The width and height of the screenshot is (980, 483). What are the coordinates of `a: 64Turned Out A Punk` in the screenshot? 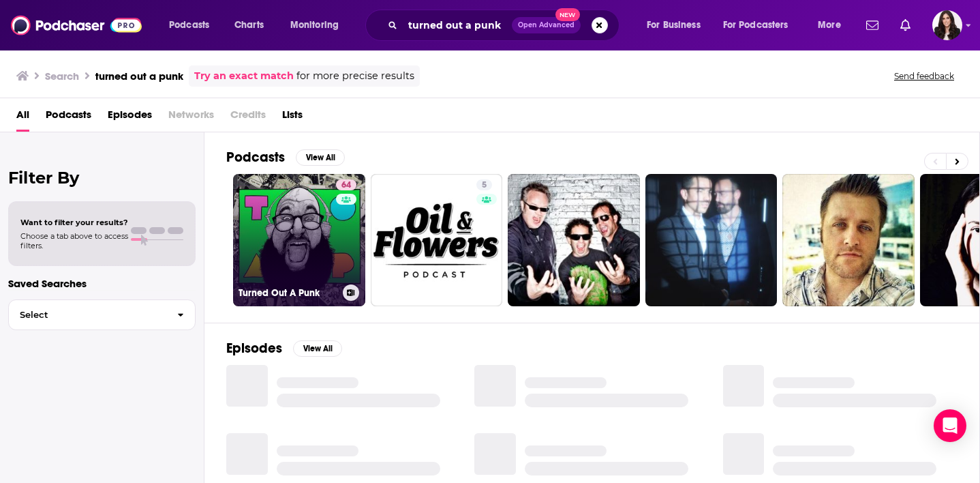 It's located at (299, 240).